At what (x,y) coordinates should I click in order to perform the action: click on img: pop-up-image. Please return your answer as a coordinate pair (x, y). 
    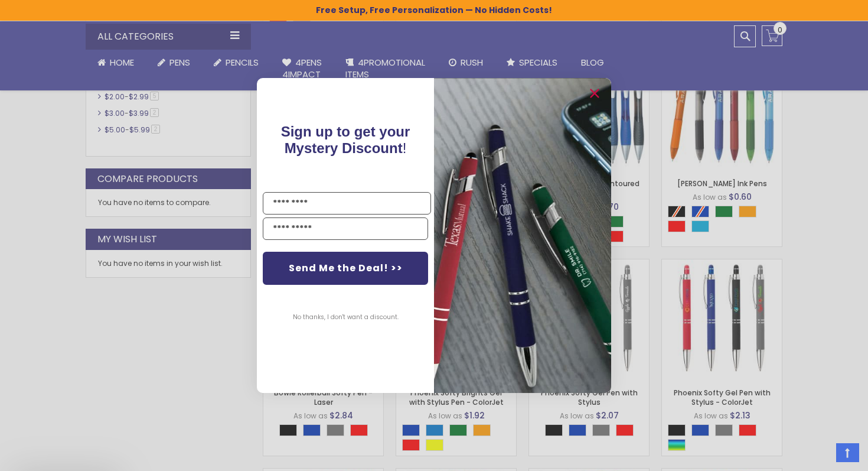
    Looking at the image, I should click on (523, 236).